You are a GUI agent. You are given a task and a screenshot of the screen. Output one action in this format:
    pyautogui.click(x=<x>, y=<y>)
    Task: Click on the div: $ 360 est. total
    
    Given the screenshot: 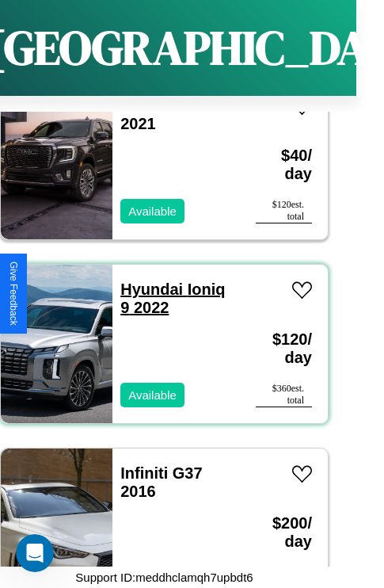 What is the action you would take?
    pyautogui.click(x=284, y=395)
    